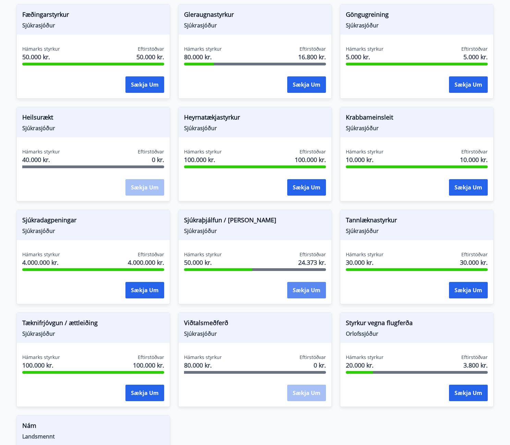 This screenshot has width=510, height=445. What do you see at coordinates (41, 160) in the screenshot?
I see `span: 40.000 kr.` at bounding box center [41, 160].